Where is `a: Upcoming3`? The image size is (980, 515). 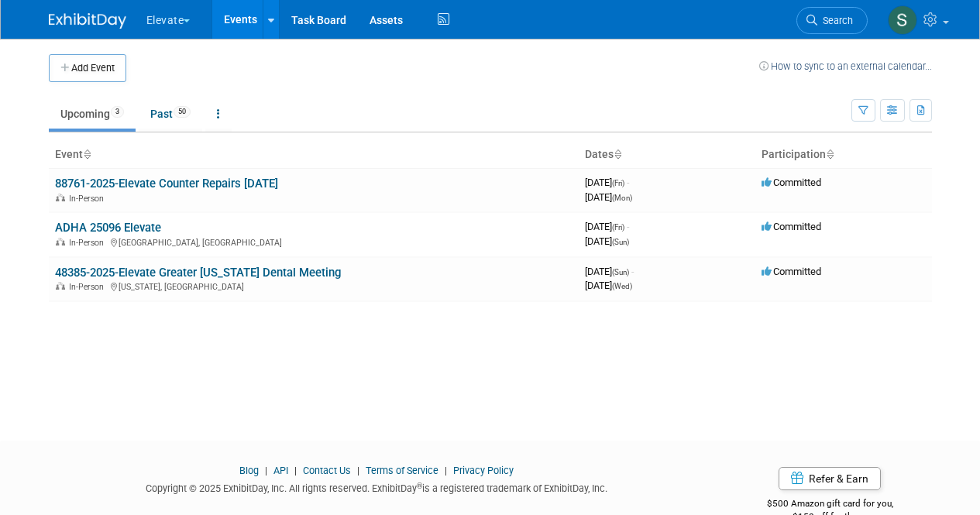 a: Upcoming3 is located at coordinates (92, 114).